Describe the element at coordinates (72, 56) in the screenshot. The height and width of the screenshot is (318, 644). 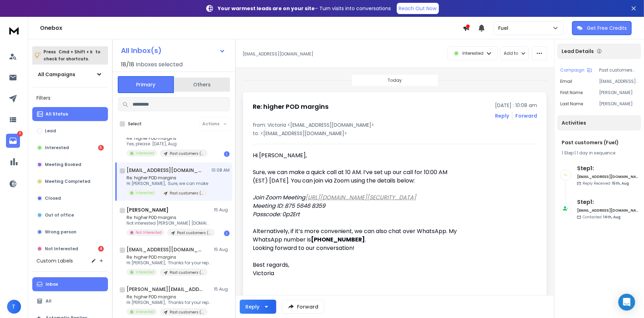
I see `p: Press to check for shortcuts.` at that location.